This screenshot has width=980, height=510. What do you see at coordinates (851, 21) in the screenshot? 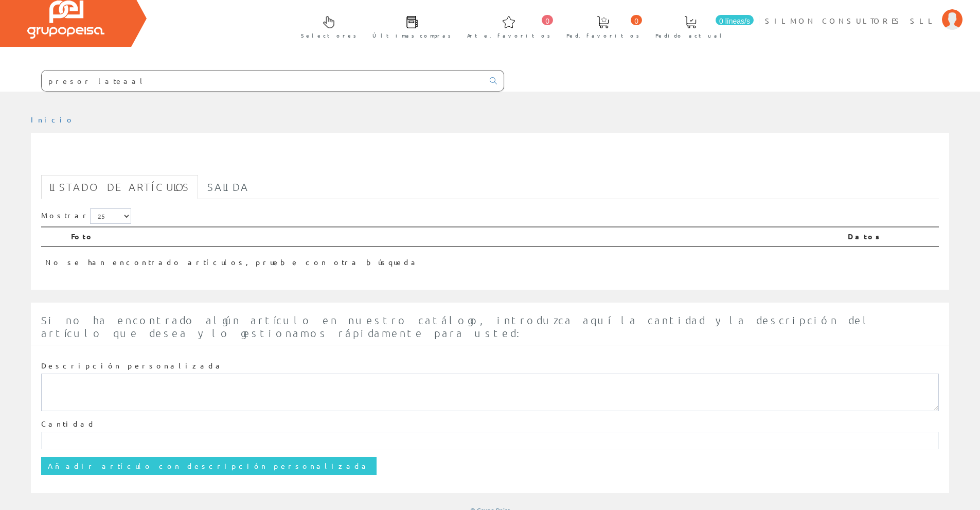
I see `font: SILMON CONSULTORES SLL` at bounding box center [851, 21].